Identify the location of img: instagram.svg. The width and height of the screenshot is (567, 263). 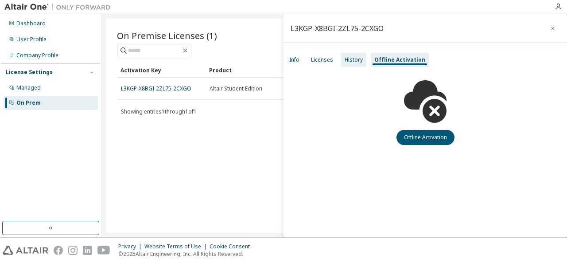
(73, 250).